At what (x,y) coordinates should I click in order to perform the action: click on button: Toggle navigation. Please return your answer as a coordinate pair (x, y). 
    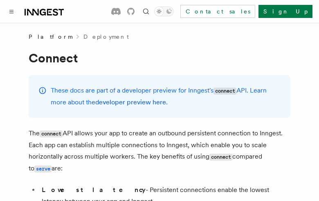
    Looking at the image, I should click on (11, 11).